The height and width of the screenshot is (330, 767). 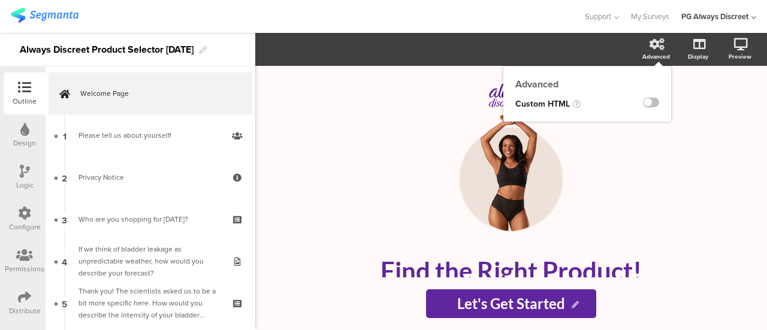 I want to click on span: 4, so click(x=64, y=261).